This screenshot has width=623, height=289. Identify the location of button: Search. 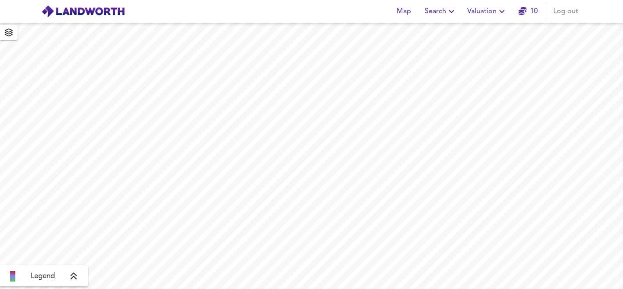
(441, 11).